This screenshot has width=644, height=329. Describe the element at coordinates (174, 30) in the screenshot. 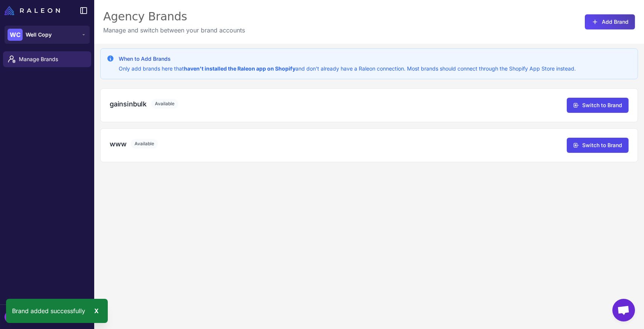

I see `p: Manage and switch between your brand accounts` at that location.